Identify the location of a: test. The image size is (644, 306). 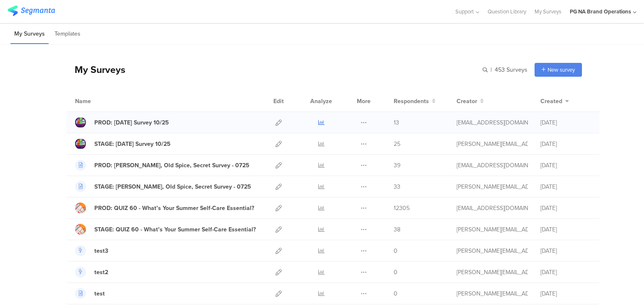
(90, 293).